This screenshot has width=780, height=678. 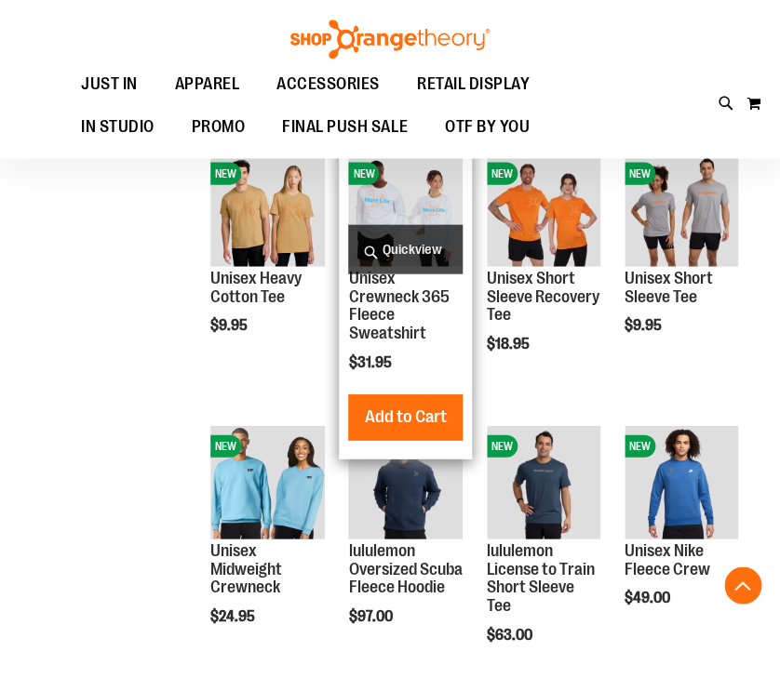 What do you see at coordinates (681, 483) in the screenshot?
I see `a: Unisex Nike Fleece CrewNEW` at bounding box center [681, 483].